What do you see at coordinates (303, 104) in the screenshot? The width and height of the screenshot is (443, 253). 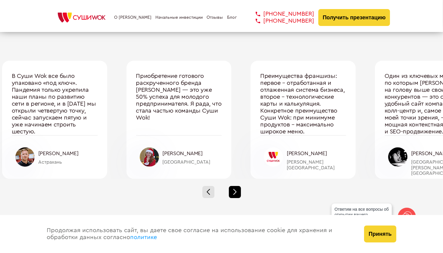 I see `div: Преимущества франшизы: первое – отработанная и отлаженная система бизнеса, второе – технологическ...` at bounding box center [303, 104].